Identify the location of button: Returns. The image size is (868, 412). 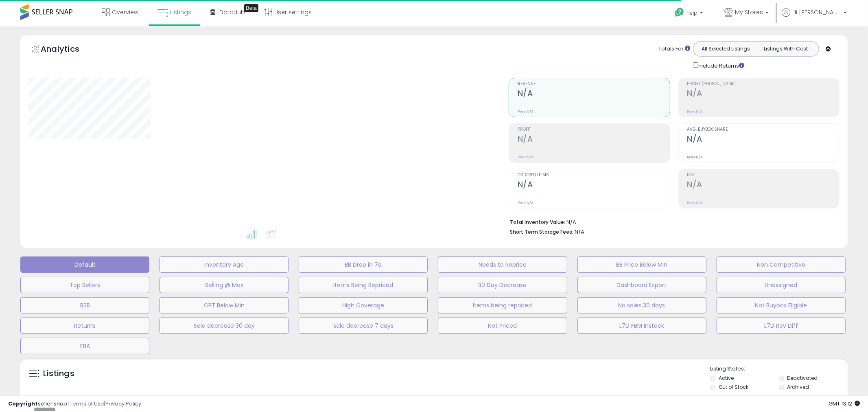
(84, 326).